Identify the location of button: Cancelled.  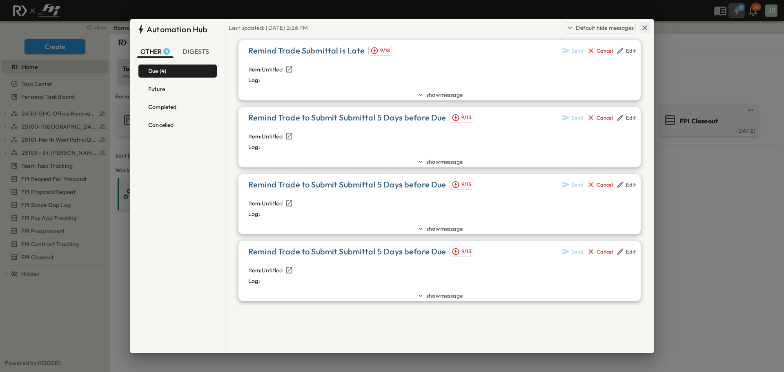
(178, 125).